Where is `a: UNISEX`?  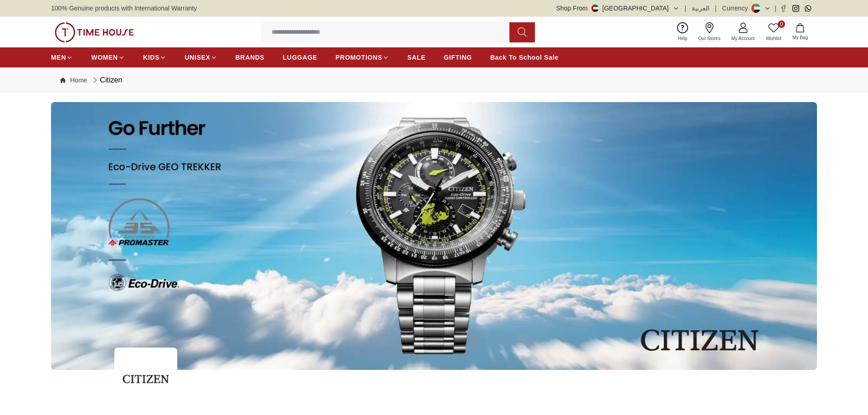 a: UNISEX is located at coordinates (201, 58).